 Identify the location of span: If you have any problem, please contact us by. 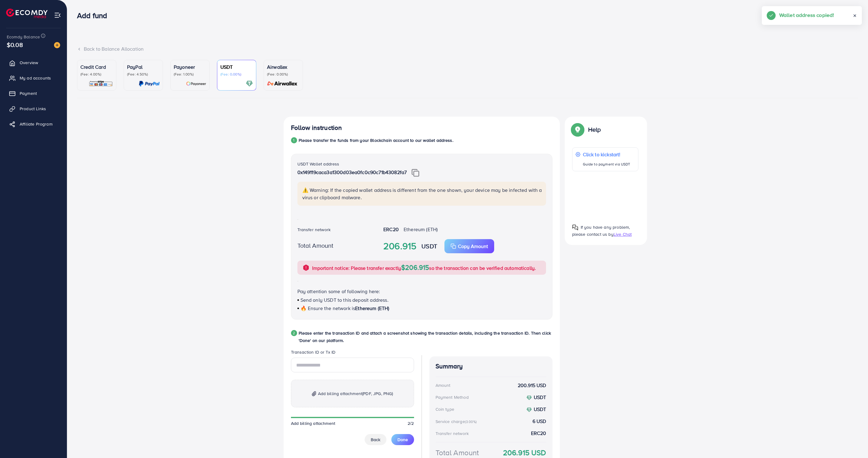
(601, 230).